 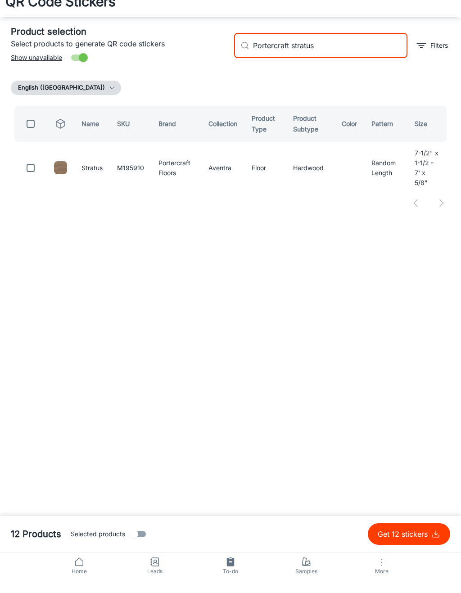 I want to click on span: Samples, so click(x=306, y=585).